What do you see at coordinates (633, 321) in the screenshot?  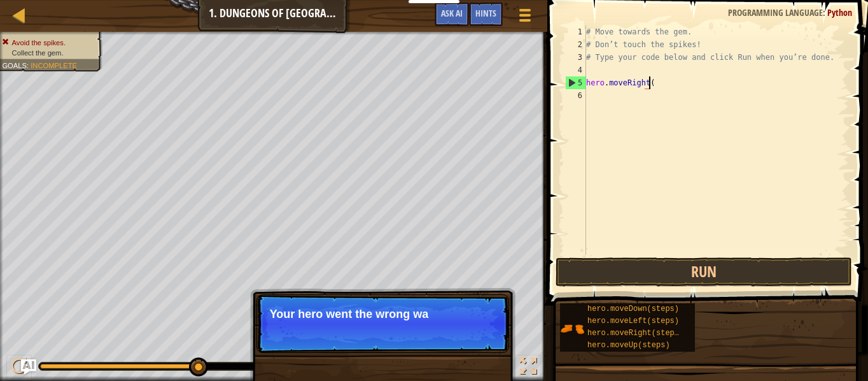 I see `span: hero.moveLeft(steps)` at bounding box center [633, 321].